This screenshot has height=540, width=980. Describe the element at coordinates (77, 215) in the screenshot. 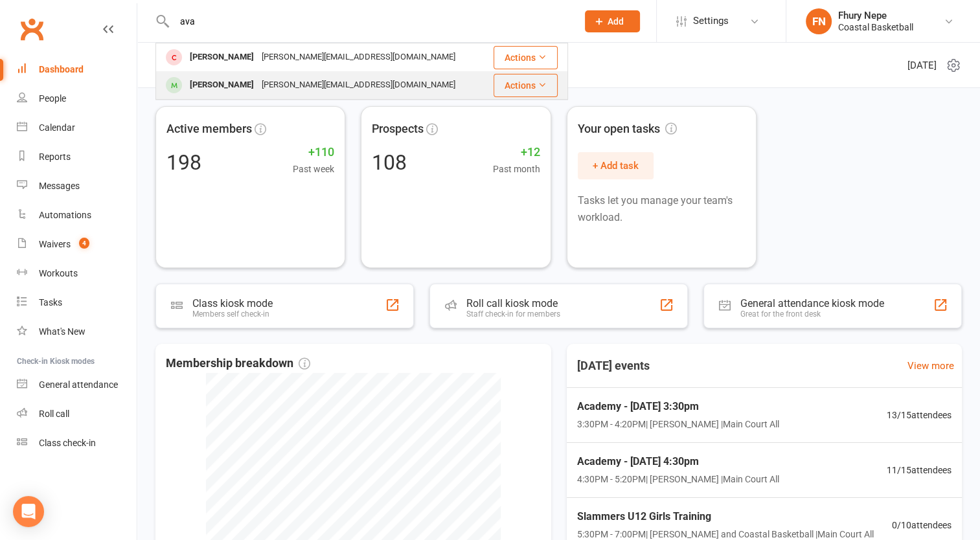

I see `a: Automations` at that location.